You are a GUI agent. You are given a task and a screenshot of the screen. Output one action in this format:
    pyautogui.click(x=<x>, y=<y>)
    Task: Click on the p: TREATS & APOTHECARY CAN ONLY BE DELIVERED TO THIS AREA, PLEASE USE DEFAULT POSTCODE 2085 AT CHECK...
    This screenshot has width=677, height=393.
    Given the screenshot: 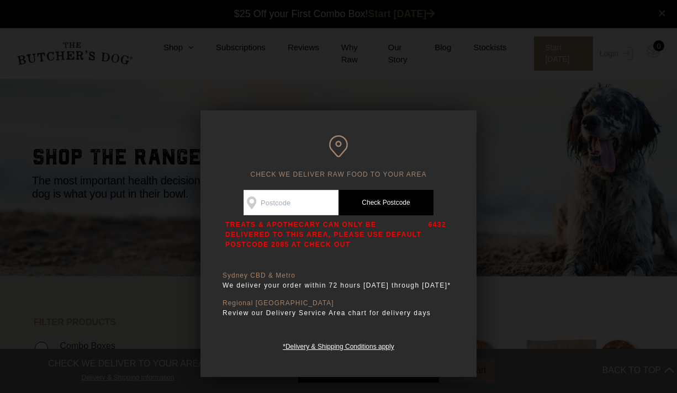 What is the action you would take?
    pyautogui.click(x=324, y=235)
    